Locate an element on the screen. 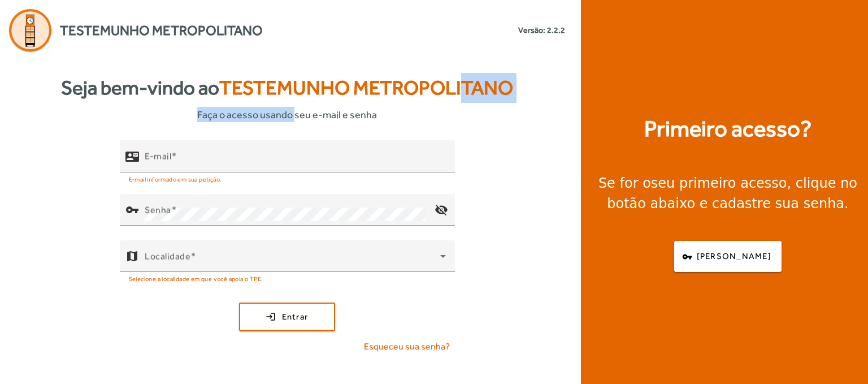 The width and height of the screenshot is (868, 384). span: Faça o acesso usando seu e-mail e senha is located at coordinates (287, 114).